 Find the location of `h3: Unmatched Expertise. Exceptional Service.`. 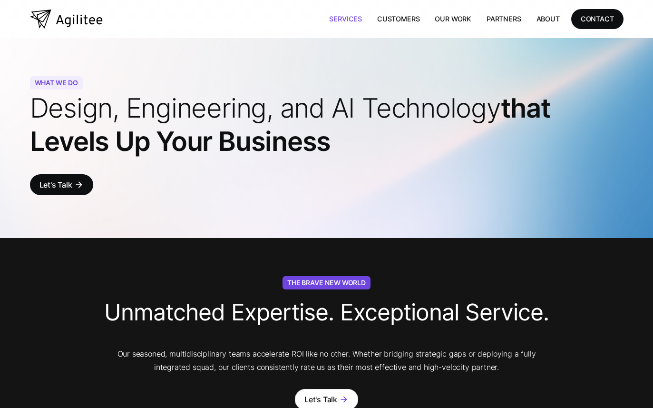

h3: Unmatched Expertise. Exceptional Service. is located at coordinates (326, 314).